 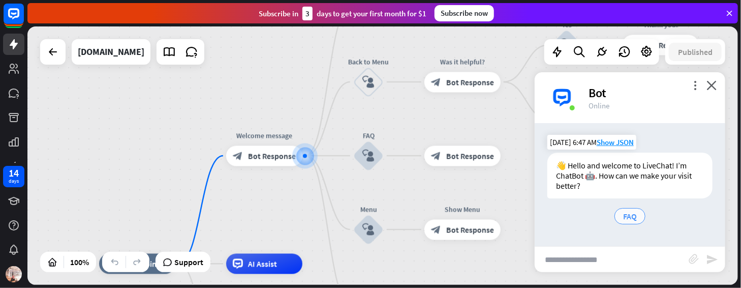 What do you see at coordinates (111, 52) in the screenshot?
I see `div: direct.lc.chat` at bounding box center [111, 52].